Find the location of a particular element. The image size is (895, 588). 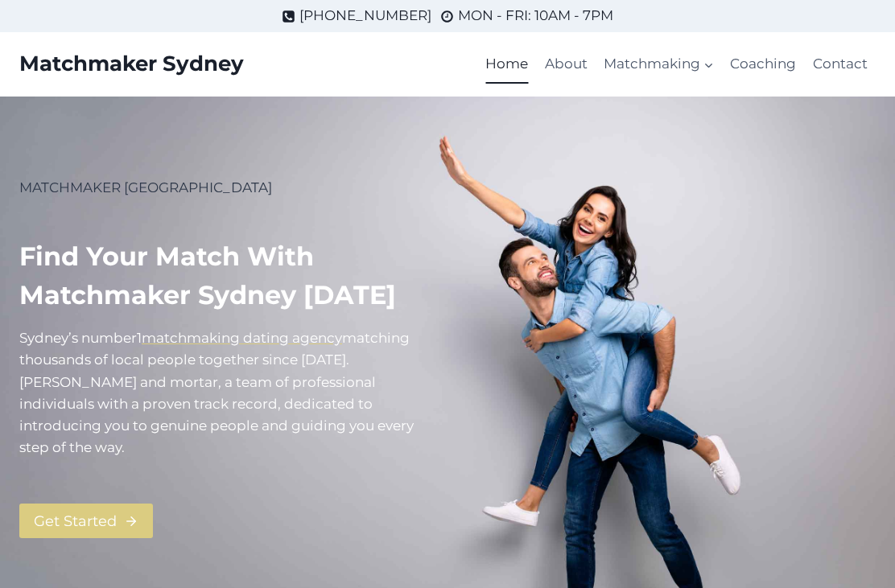

a: Contact is located at coordinates (840, 64).